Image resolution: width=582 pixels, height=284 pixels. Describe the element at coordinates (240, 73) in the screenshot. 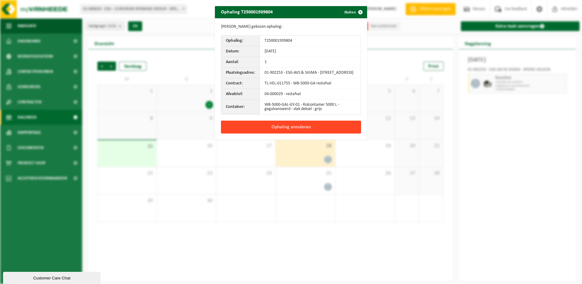

I see `th: Plaatsingsadres:` at that location.